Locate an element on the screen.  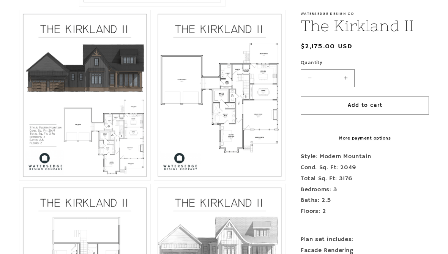
span: $2,175.00 USD is located at coordinates (327, 46).